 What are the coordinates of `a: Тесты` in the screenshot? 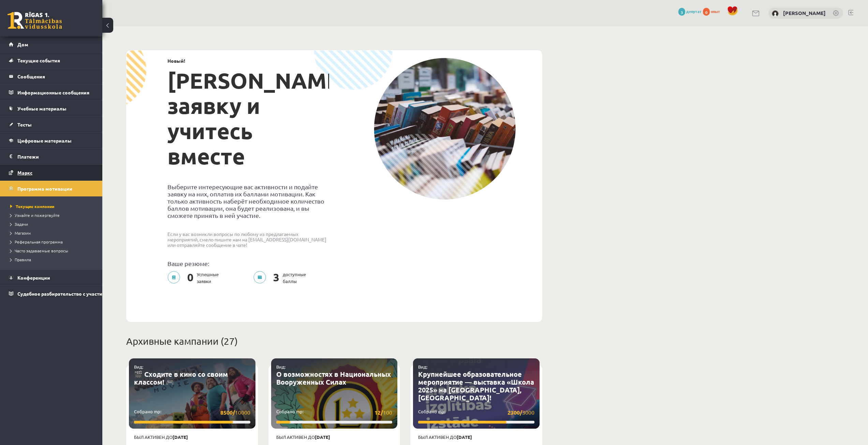 It's located at (51, 125).